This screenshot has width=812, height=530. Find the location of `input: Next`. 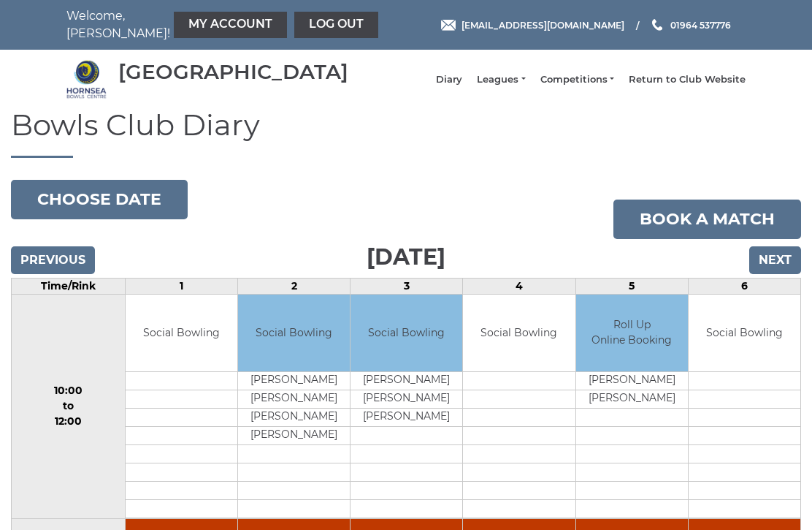

input: Next is located at coordinates (774, 260).